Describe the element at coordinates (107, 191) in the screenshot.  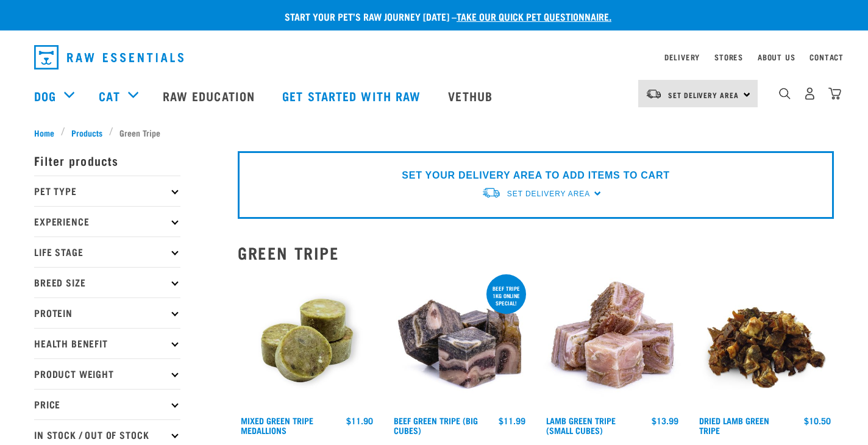
I see `p: Pet Type` at that location.